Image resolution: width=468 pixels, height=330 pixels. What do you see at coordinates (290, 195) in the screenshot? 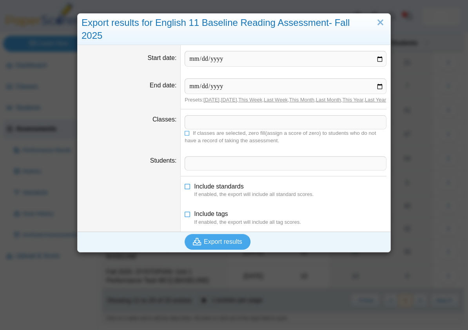
I see `dfn: If enabled, the export will include all standard scores.` at bounding box center [290, 195].